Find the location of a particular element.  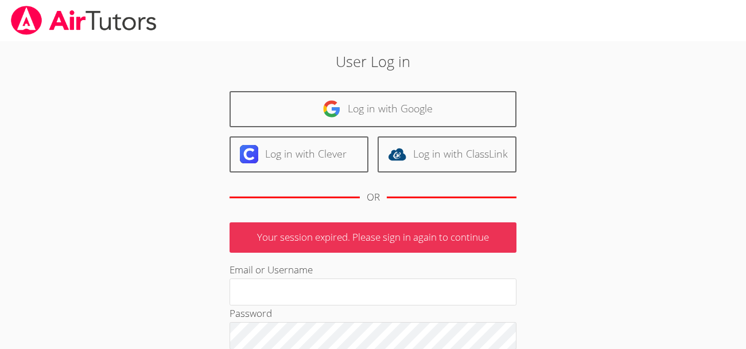

p: Your session expired. Please sign in again to continue is located at coordinates (373, 238).